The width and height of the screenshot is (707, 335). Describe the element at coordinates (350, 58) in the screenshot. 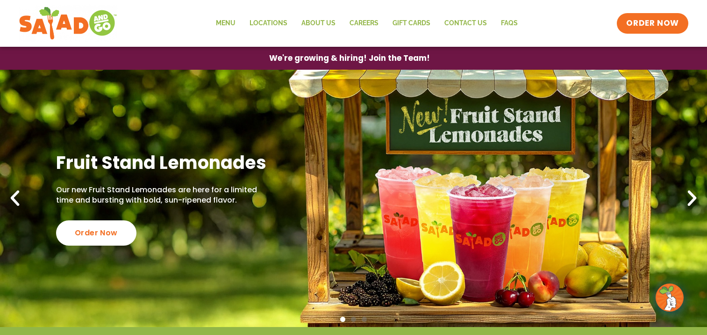

I see `span: We're growing & hiring! Join the Team!` at that location.